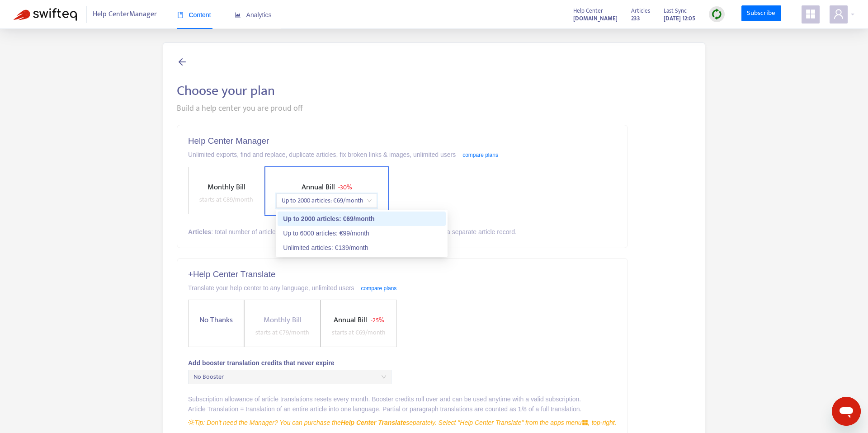 The image size is (868, 433). I want to click on div: Subscription allowance of article translations resets every month. Booster credits roll over and ..., so click(402, 399).